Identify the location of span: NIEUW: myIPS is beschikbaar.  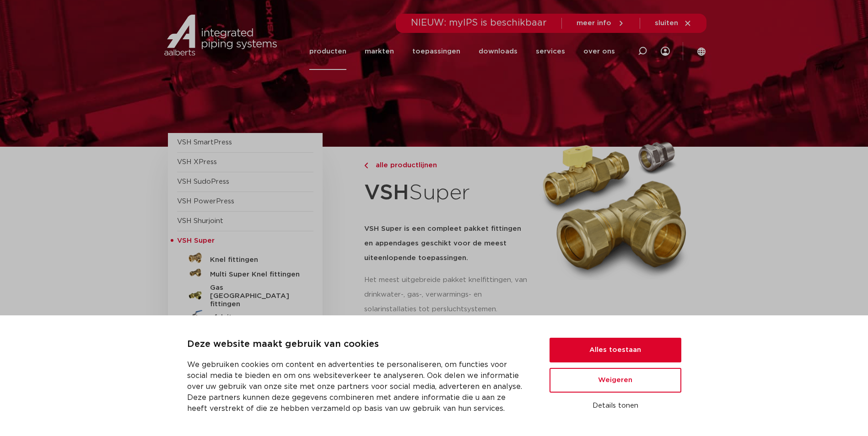
(478, 23).